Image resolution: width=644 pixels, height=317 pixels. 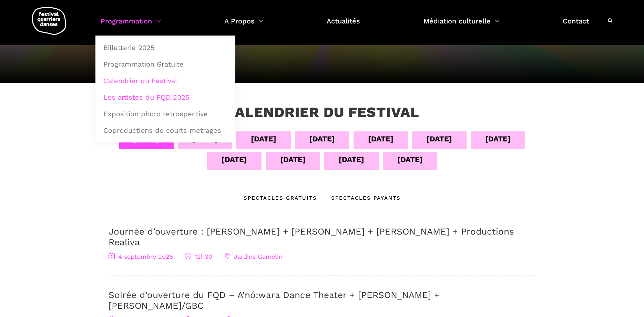 What do you see at coordinates (359, 198) in the screenshot?
I see `div: Spectacles Payants` at bounding box center [359, 198].